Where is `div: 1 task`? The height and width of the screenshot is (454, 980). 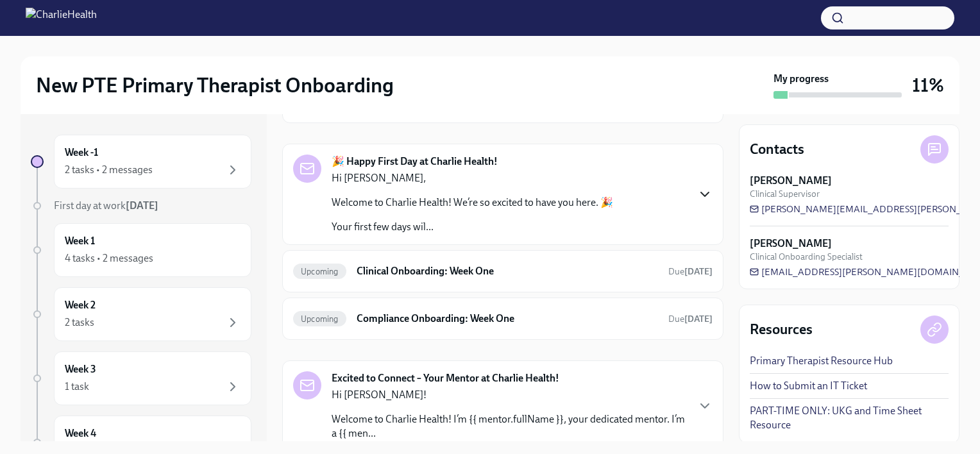 div: 1 task is located at coordinates (77, 386).